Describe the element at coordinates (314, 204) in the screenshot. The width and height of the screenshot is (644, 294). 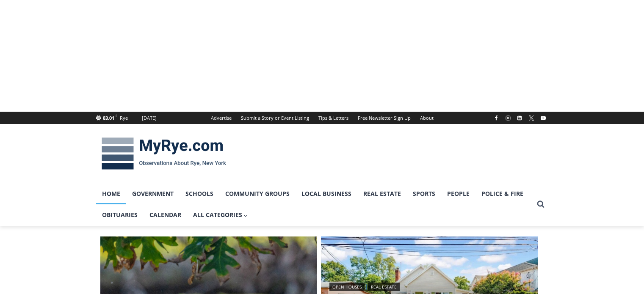
I see `nav: Primary Navigation` at that location.